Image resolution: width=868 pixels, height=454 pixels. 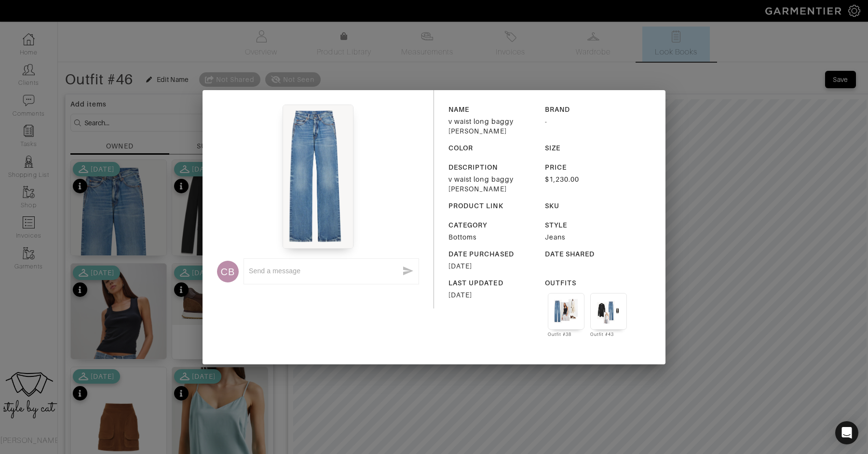 What do you see at coordinates (589, 283) in the screenshot?
I see `div: OUTFITS` at bounding box center [589, 283].